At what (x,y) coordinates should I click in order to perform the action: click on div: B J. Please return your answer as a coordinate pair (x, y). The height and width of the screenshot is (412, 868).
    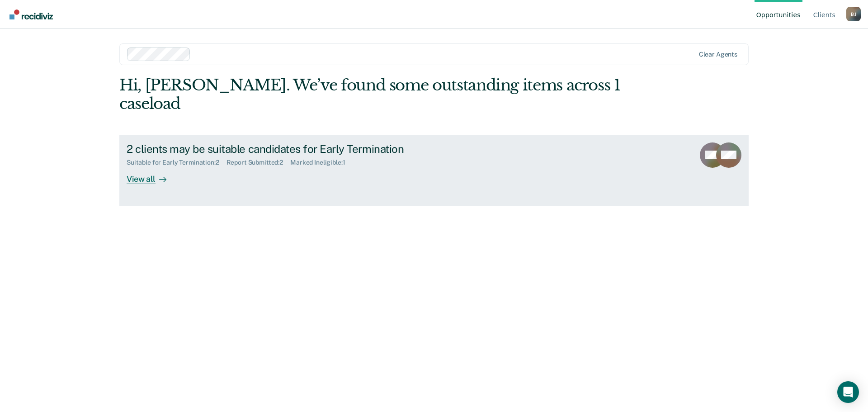
    Looking at the image, I should click on (854, 14).